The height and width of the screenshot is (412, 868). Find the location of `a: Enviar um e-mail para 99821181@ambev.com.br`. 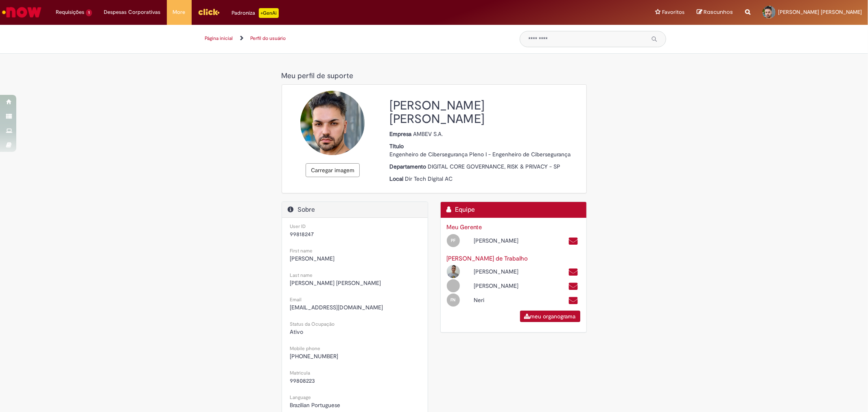

a: Enviar um e-mail para 99821181@ambev.com.br is located at coordinates (573, 272).